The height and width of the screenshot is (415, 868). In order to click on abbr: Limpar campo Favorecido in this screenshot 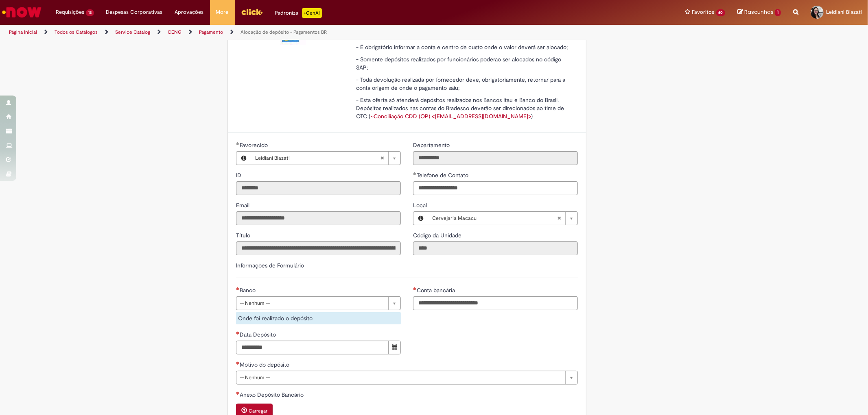, I will do `click(382, 158)`.